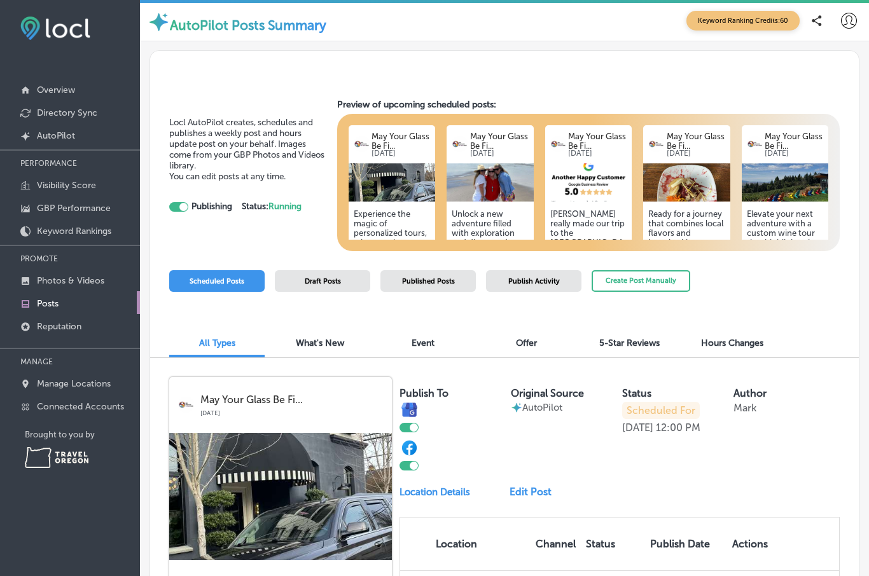 The width and height of the screenshot is (869, 576). What do you see at coordinates (686, 280) in the screenshot?
I see `h5: Ready for a journey that combines local flavors and breathtaking sights? Dive into tailored Wine ...` at bounding box center [686, 280].